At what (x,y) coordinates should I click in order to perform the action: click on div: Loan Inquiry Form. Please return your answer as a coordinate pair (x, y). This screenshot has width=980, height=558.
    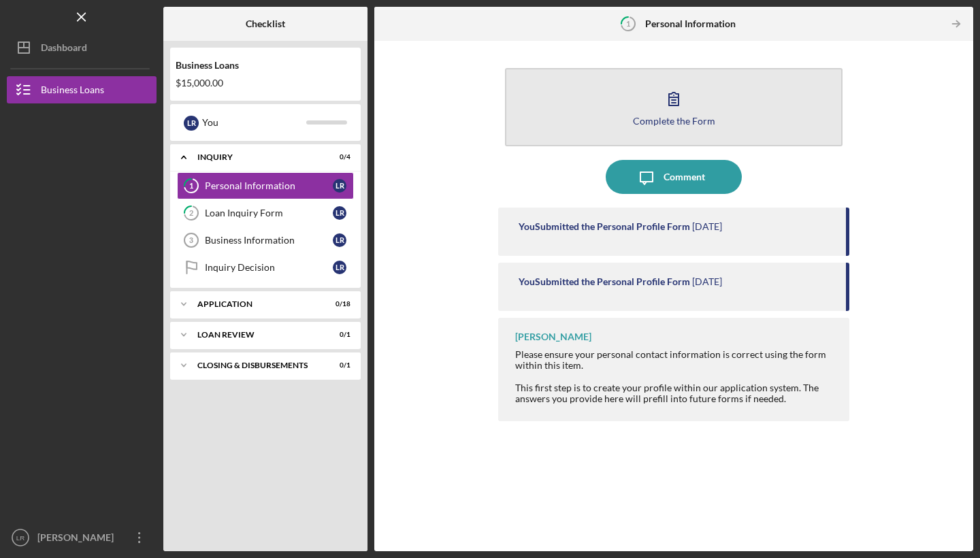
    Looking at the image, I should click on (269, 214).